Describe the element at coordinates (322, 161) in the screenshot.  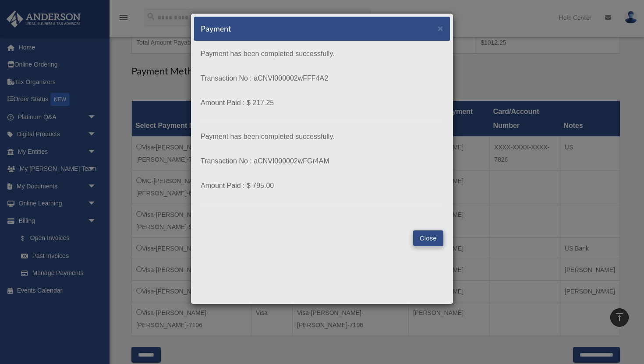
I see `p: Transaction No : aCNVI000002wFGr4AM` at that location.